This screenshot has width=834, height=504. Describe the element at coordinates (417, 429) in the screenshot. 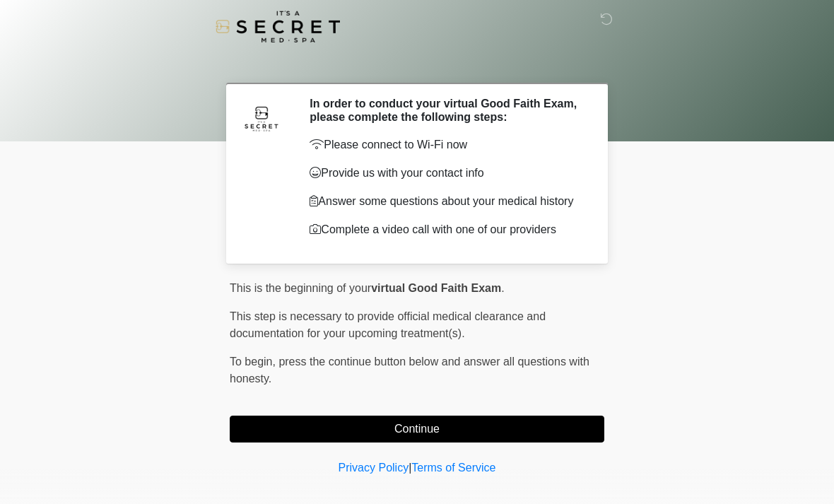

I see `button: Continue` at that location.